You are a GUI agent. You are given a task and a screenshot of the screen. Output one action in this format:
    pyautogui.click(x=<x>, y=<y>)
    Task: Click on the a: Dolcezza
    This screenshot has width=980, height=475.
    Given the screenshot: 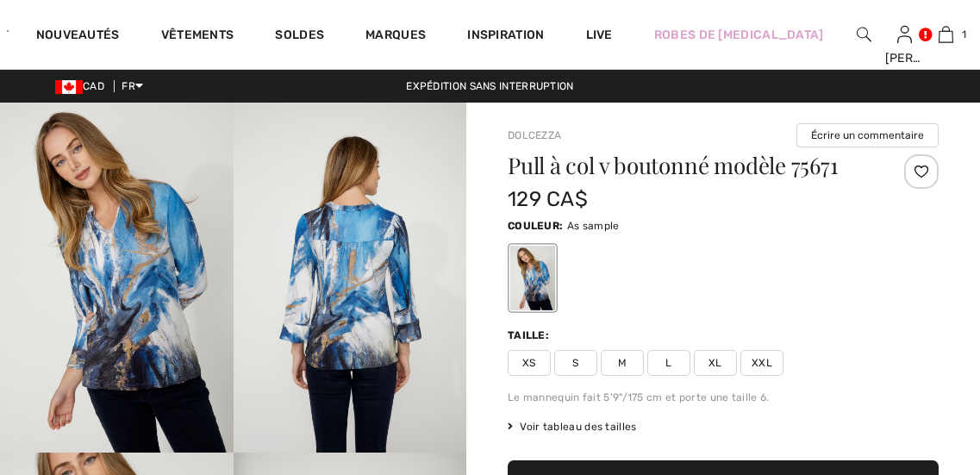 What is the action you would take?
    pyautogui.click(x=535, y=135)
    